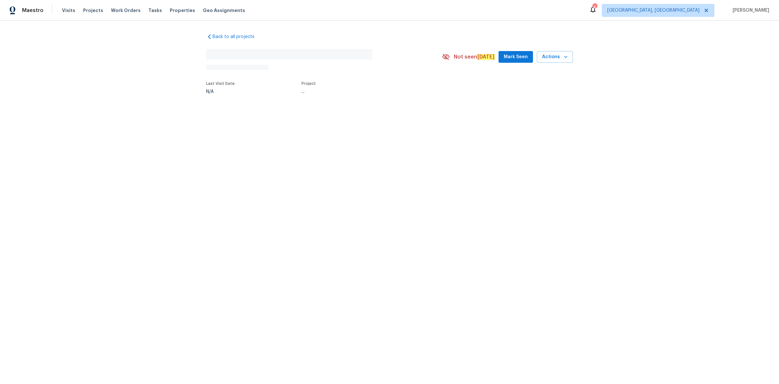  What do you see at coordinates (555, 57) in the screenshot?
I see `button: Actions` at bounding box center [555, 57].